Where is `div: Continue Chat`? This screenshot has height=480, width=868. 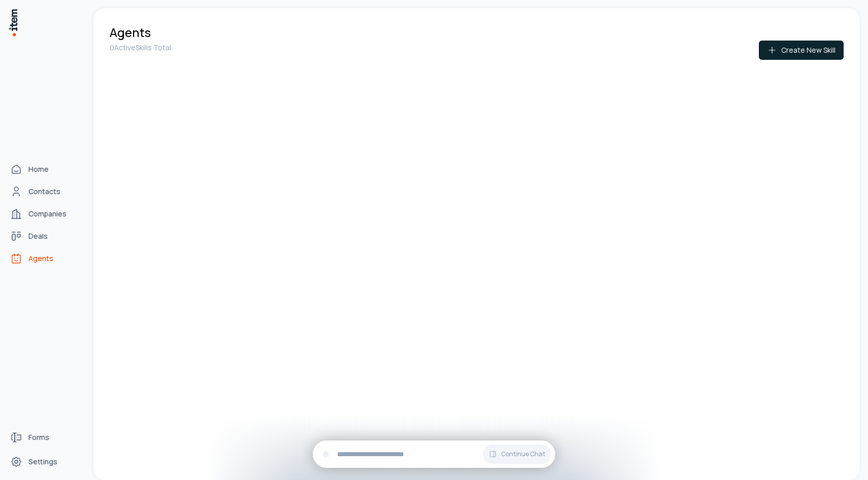
div: Continue Chat is located at coordinates (434, 454).